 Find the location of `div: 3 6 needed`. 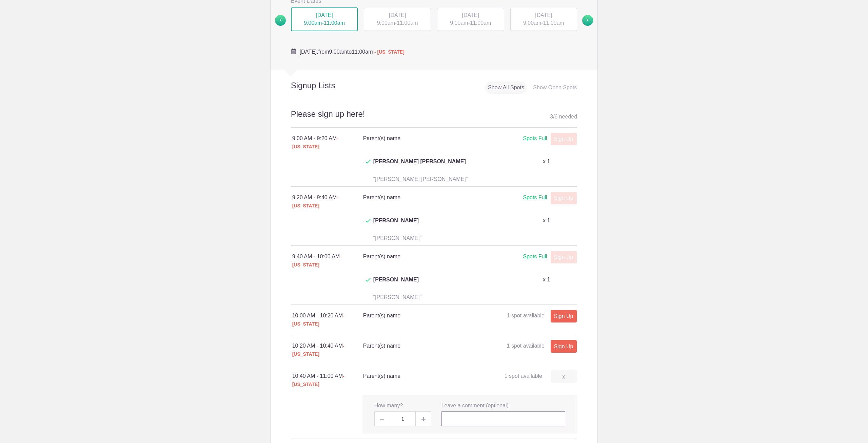

div: 3 6 needed is located at coordinates (564, 117).